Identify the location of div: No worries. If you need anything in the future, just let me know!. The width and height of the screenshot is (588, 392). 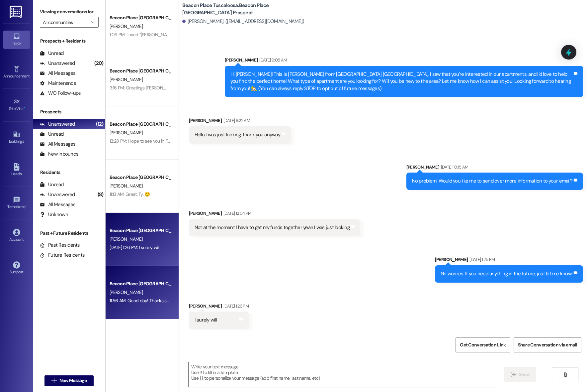
(507, 273).